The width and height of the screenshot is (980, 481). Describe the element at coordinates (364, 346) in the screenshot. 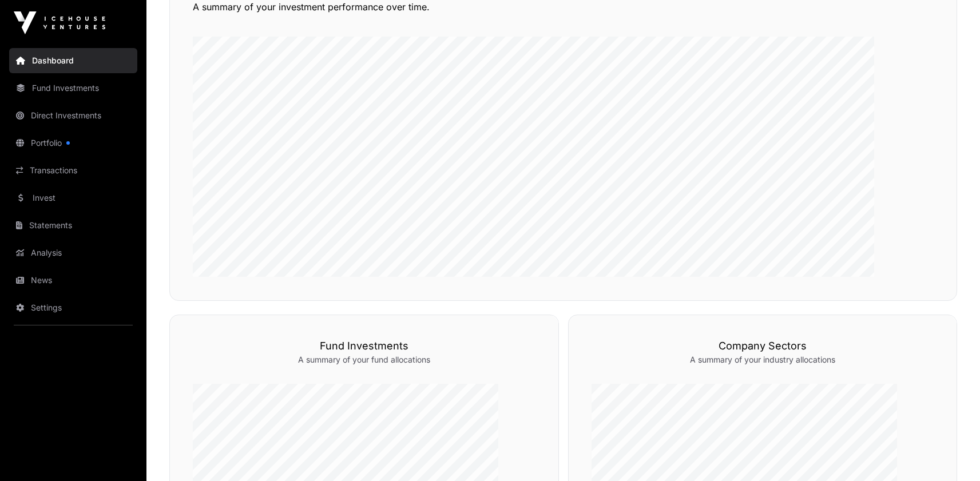

I see `h3: Fund Investments` at that location.